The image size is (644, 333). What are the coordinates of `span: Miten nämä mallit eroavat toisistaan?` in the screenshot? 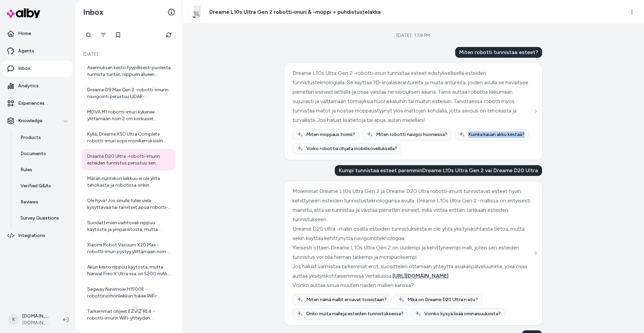 It's located at (347, 300).